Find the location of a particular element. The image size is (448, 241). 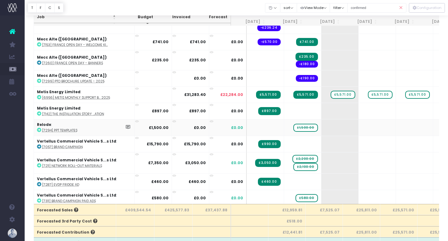

button: C is located at coordinates (50, 8).